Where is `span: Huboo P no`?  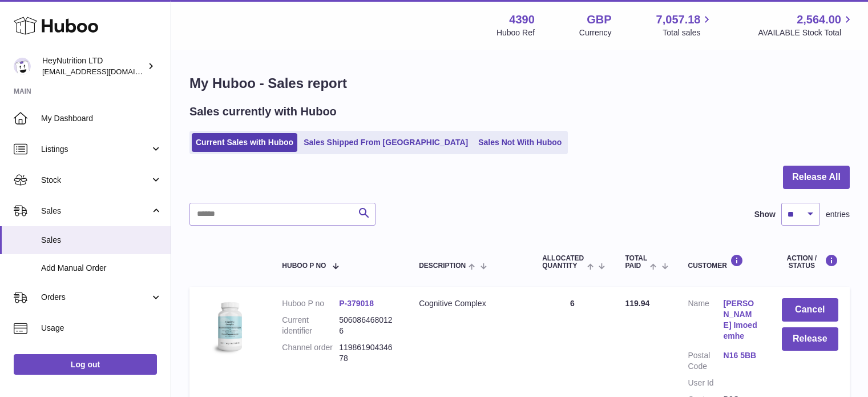
span: Huboo P no is located at coordinates (303, 265).